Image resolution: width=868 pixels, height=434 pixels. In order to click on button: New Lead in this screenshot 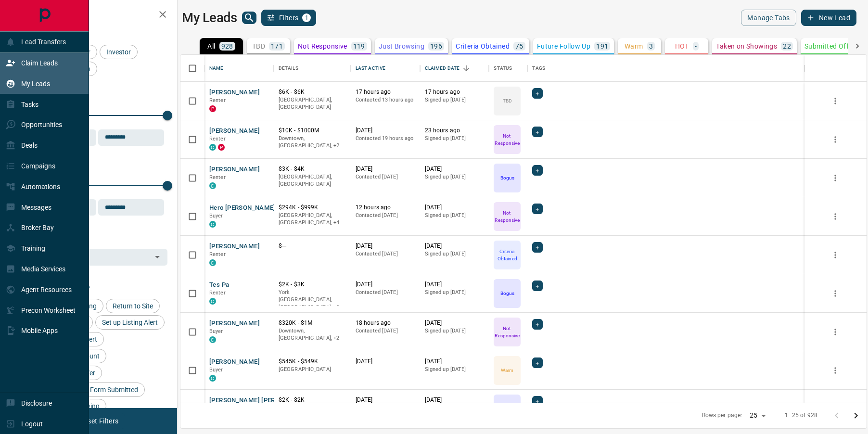, I will do `click(829, 18)`.